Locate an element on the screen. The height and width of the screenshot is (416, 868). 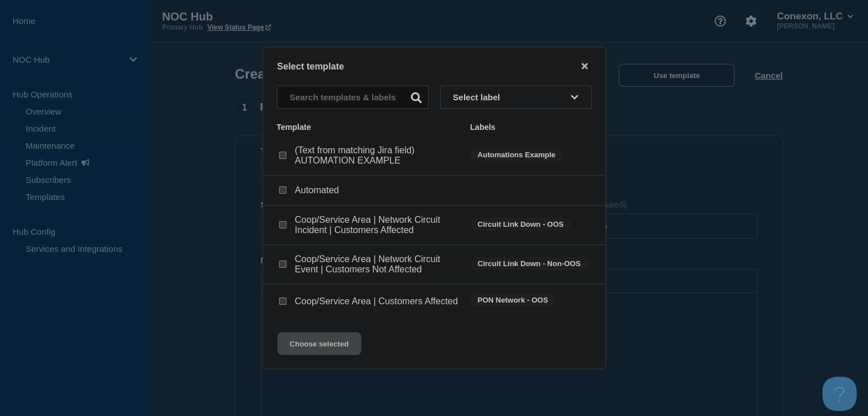
input: Automated checkbox is located at coordinates (283, 190).